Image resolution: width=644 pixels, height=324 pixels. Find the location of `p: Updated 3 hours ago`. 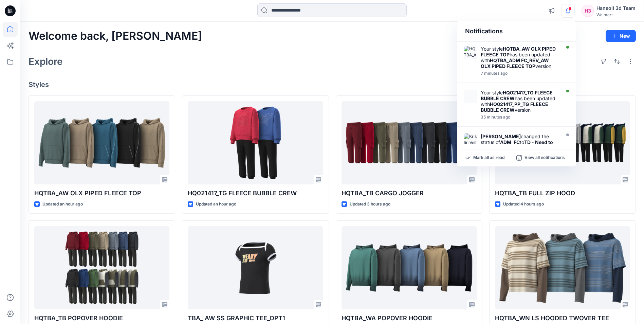

p: Updated 3 hours ago is located at coordinates (370, 204).